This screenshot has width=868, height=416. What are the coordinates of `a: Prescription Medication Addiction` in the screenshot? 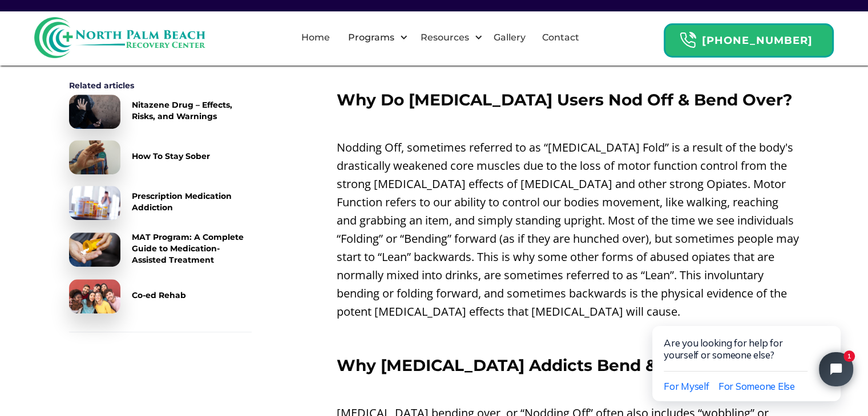 It's located at (160, 203).